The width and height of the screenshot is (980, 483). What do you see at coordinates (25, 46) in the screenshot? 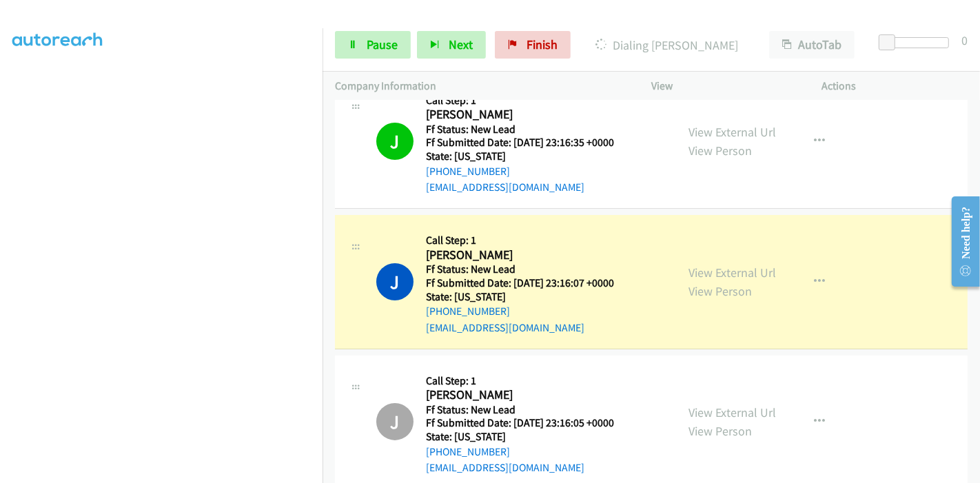
I see `div: Need help?` at bounding box center [25, 46].